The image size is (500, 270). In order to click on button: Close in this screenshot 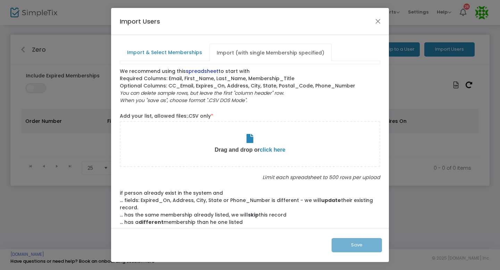, I will do `click(378, 21)`.